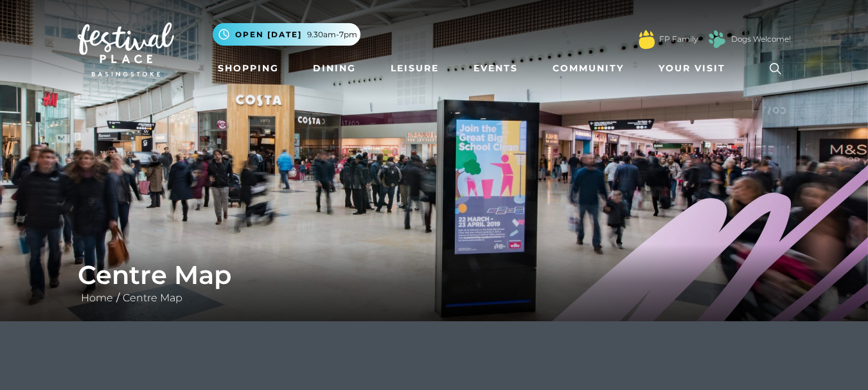 The image size is (868, 390). I want to click on a: Home, so click(97, 297).